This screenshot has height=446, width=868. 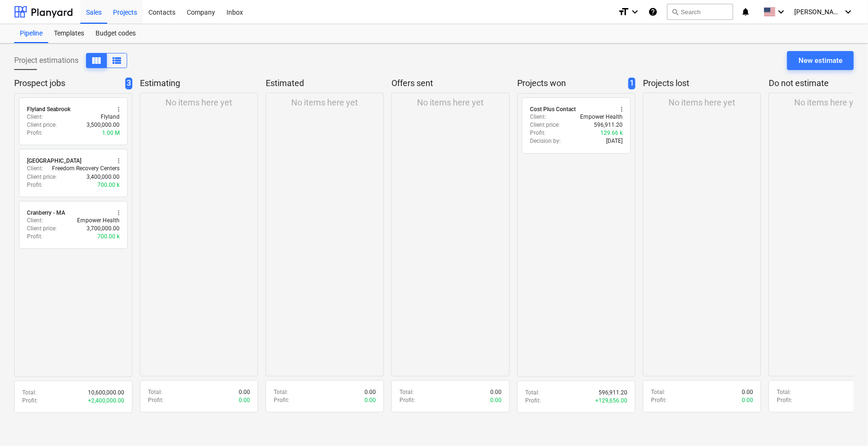 I want to click on a: Templates, so click(x=69, y=33).